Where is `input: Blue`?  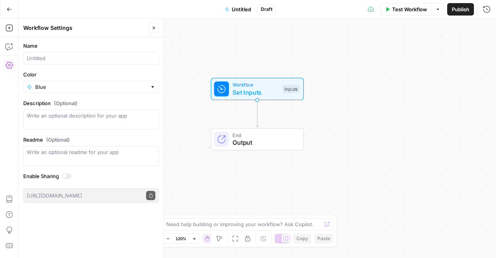 input: Blue is located at coordinates (91, 87).